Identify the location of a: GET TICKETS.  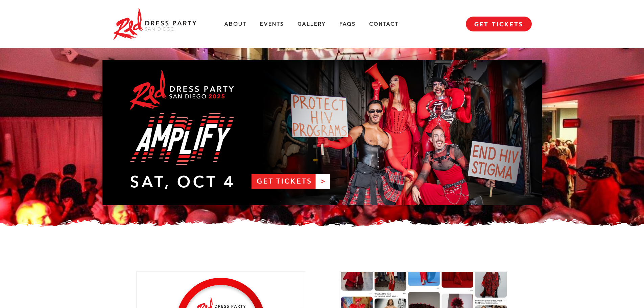
(499, 24).